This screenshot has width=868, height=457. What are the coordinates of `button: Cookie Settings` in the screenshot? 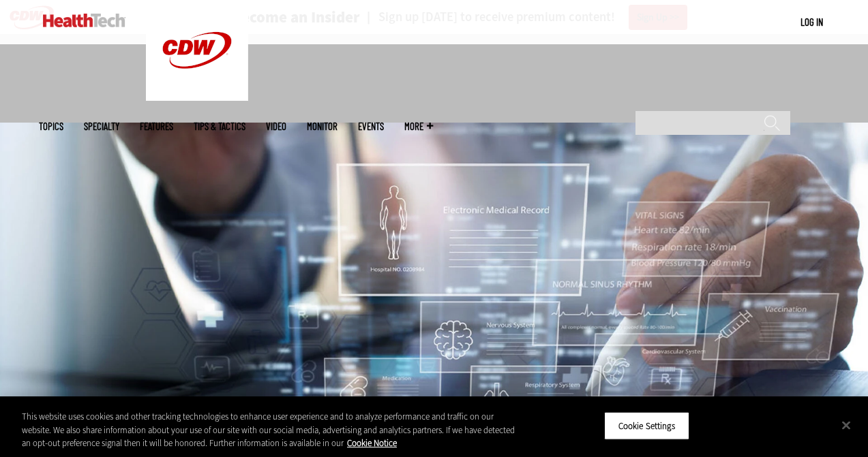 It's located at (646, 426).